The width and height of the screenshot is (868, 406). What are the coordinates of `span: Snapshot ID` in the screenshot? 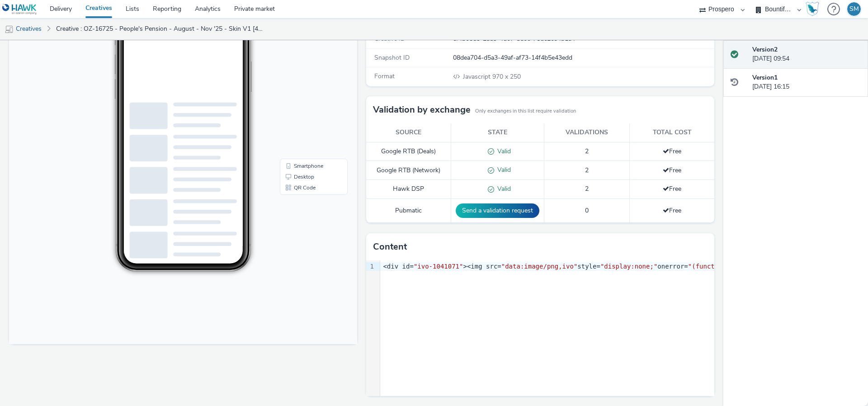 It's located at (392, 57).